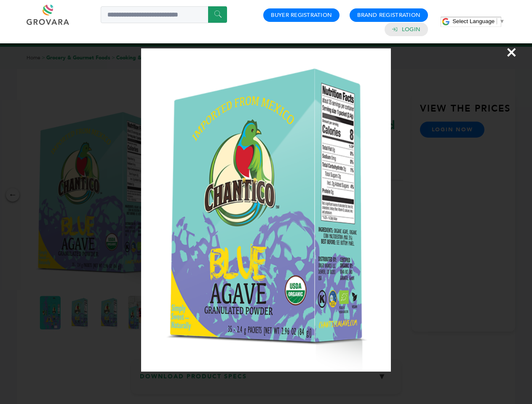  Describe the element at coordinates (301, 15) in the screenshot. I see `a: Buyer Registration` at that location.